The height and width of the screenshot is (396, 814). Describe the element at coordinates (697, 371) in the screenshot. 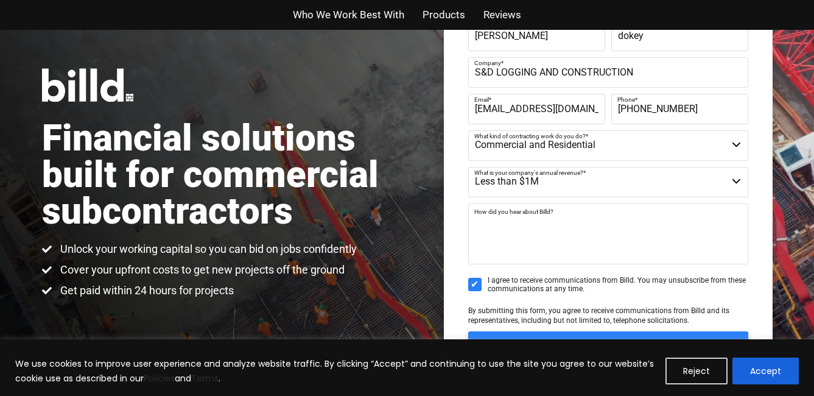

I see `button: Reject` at that location.